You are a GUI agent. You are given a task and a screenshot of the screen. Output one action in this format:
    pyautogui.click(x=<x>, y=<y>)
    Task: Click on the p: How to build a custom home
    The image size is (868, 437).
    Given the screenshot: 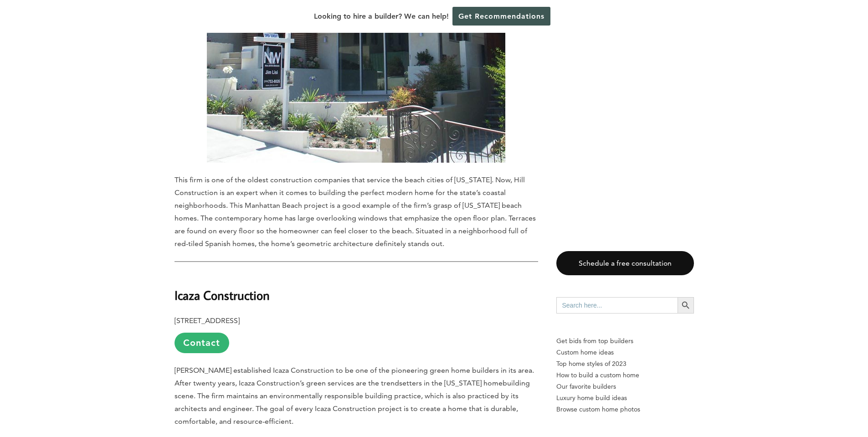 What is the action you would take?
    pyautogui.click(x=625, y=375)
    